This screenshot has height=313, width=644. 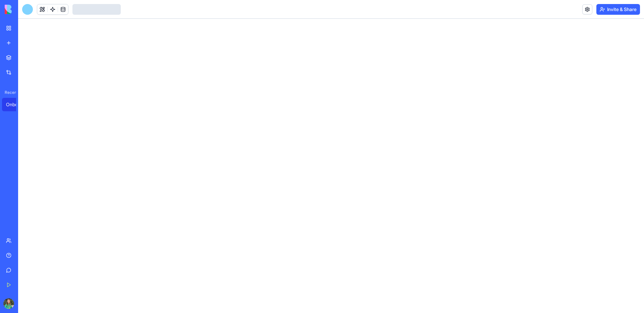 What do you see at coordinates (16, 105) in the screenshot?
I see `a: Onboarding Hub` at bounding box center [16, 105].